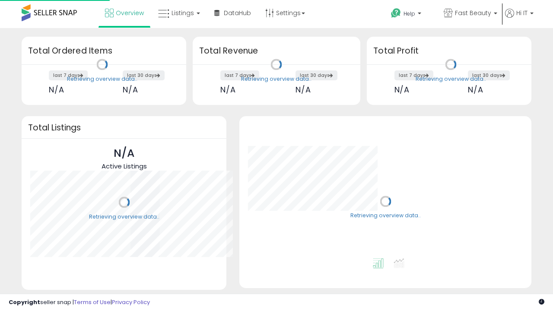 The width and height of the screenshot is (553, 311). What do you see at coordinates (79, 303) in the screenshot?
I see `div: seller snap | |` at bounding box center [79, 303].